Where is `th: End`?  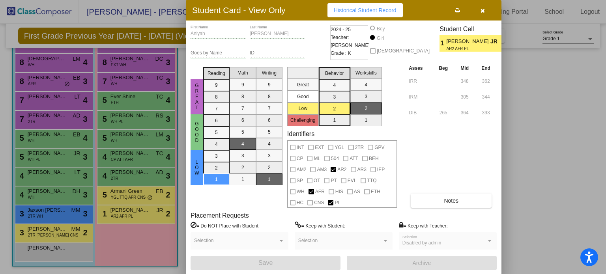
th: End is located at coordinates (486, 68).